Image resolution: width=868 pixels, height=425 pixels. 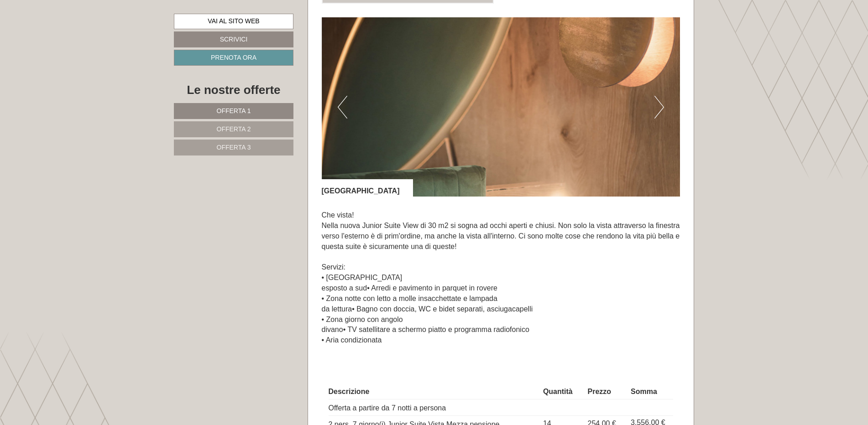 What do you see at coordinates (233, 111) in the screenshot?
I see `span: Offerta 1` at bounding box center [233, 111].